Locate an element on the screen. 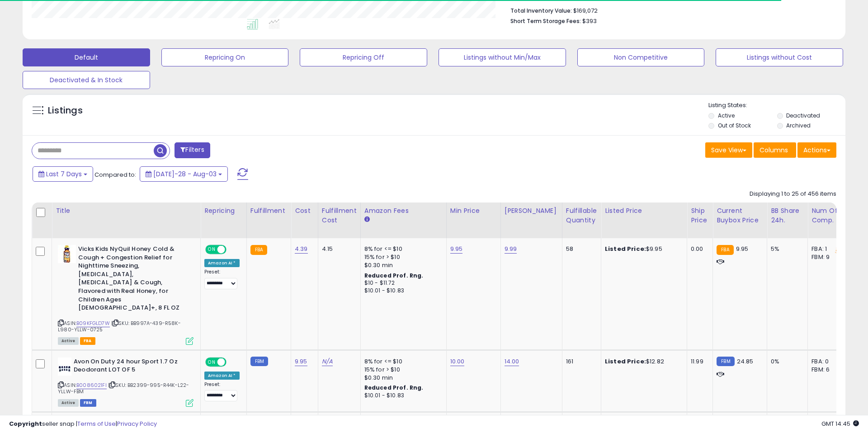 This screenshot has width=868, height=433. a: 4.39 is located at coordinates (301, 249).